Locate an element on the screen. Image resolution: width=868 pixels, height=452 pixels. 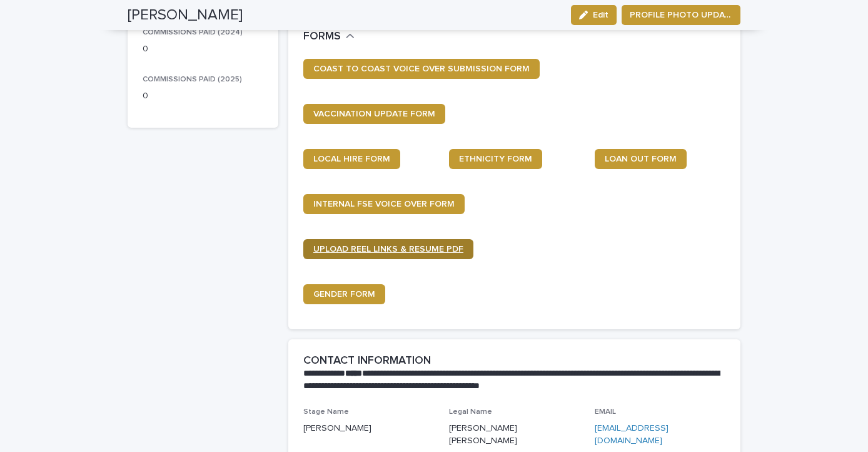
a: LOCAL HIRE FORM is located at coordinates (351, 159).